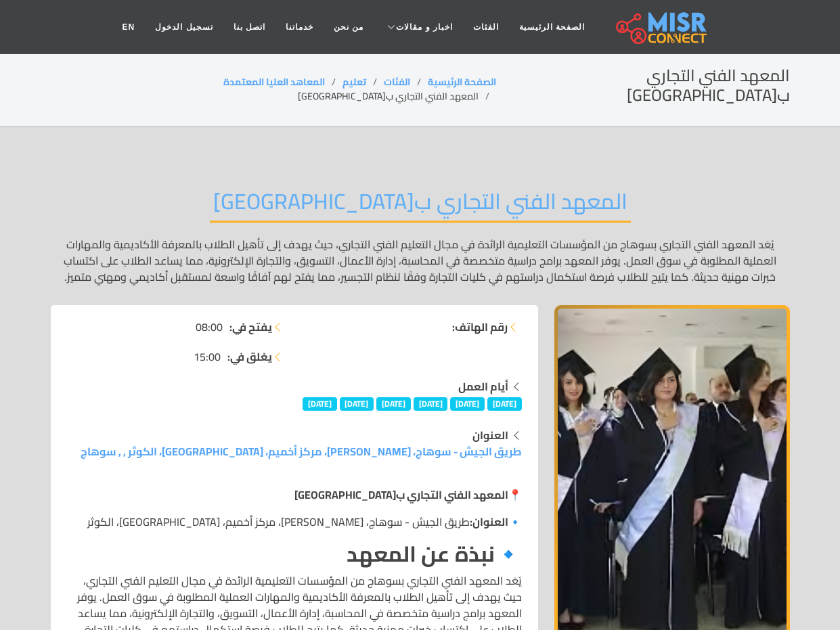  Describe the element at coordinates (425, 27) in the screenshot. I see `span: اخبار و مقالات` at that location.